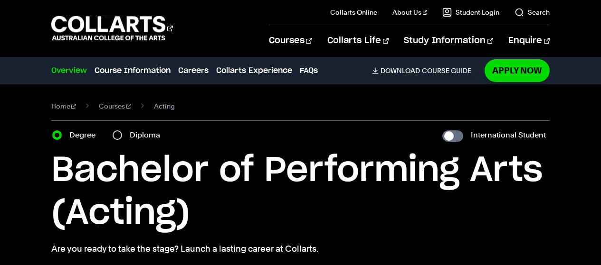 Image resolution: width=601 pixels, height=265 pixels. Describe the element at coordinates (69, 71) in the screenshot. I see `a: Overview` at that location.